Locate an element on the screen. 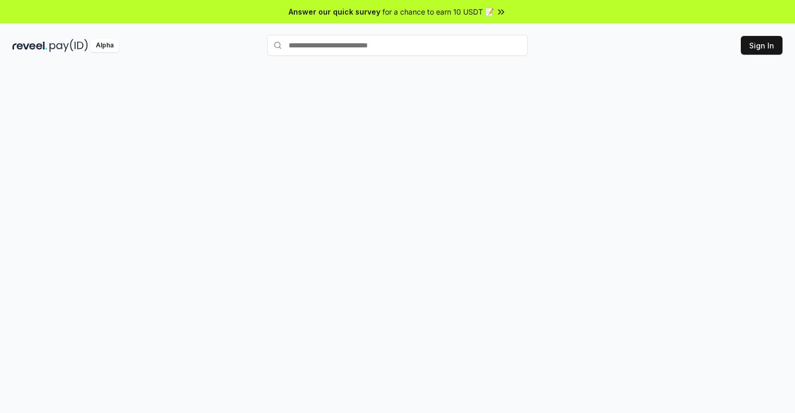 The height and width of the screenshot is (413, 795). img: reveel_dark is located at coordinates (30, 45).